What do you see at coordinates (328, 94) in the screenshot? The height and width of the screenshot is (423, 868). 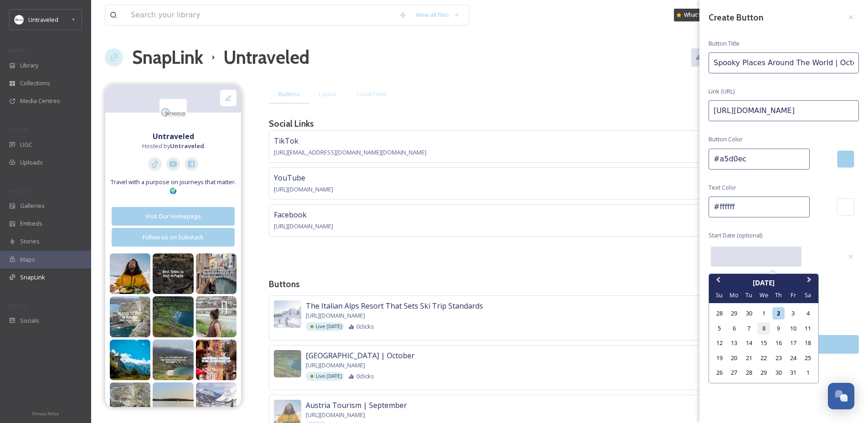 I see `span: Layout` at bounding box center [328, 94].